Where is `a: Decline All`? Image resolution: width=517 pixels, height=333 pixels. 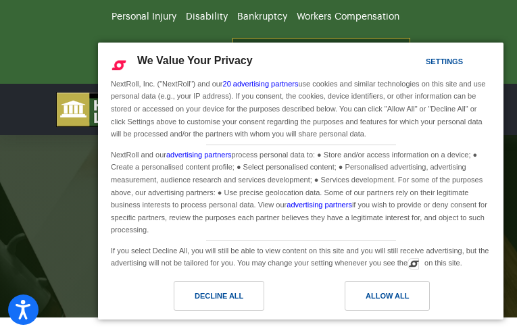
a: Decline All is located at coordinates (203, 299).